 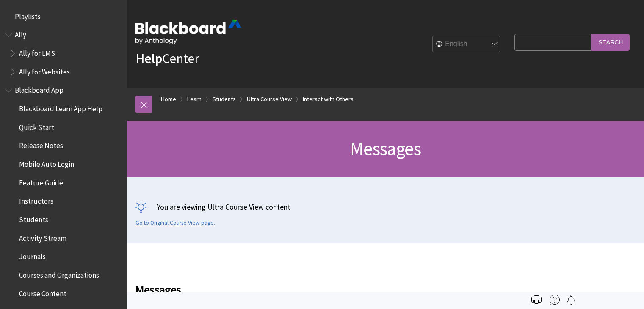 I want to click on img: More help, so click(x=555, y=299).